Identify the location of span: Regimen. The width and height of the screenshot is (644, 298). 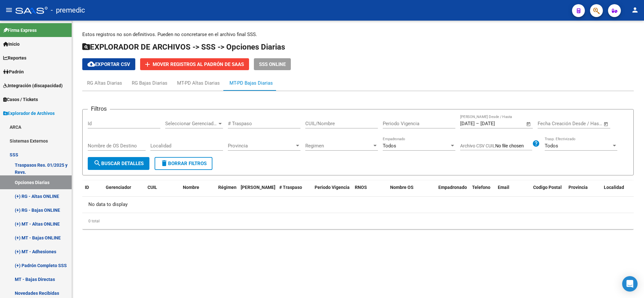
(339, 146).